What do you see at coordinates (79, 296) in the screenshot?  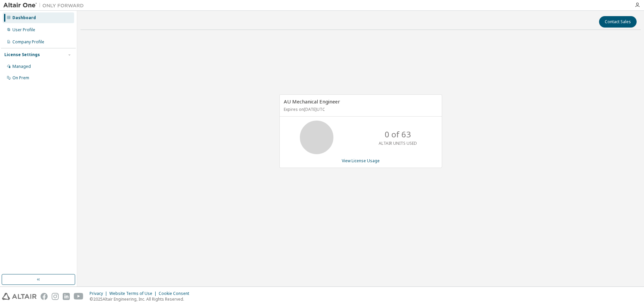 I see `img: youtube.svg` at bounding box center [79, 296].